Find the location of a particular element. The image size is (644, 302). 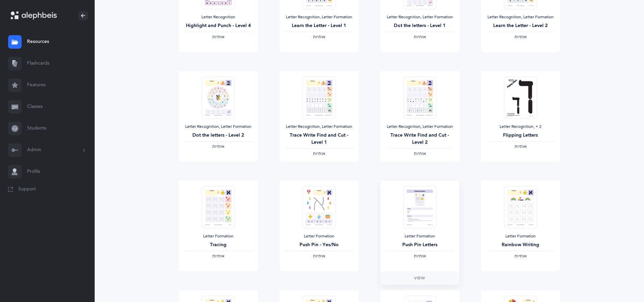

div: Learn the Letter - Level 1 is located at coordinates (319, 26).